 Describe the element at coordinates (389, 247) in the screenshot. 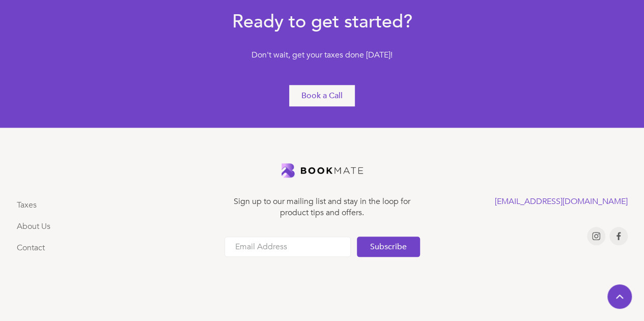

I see `input: Subscribe` at that location.